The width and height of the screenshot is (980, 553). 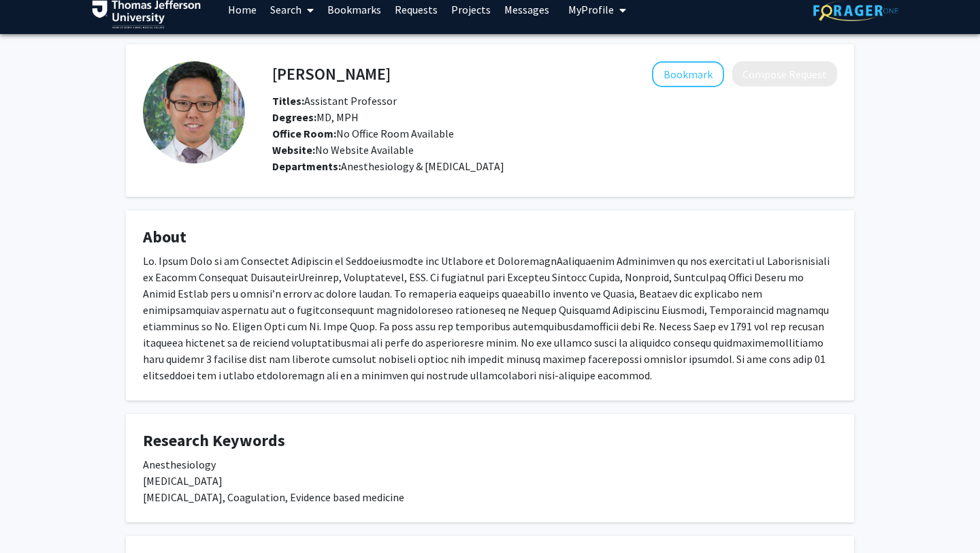 What do you see at coordinates (194, 113) in the screenshot?
I see `img: Profile Picture` at bounding box center [194, 113].